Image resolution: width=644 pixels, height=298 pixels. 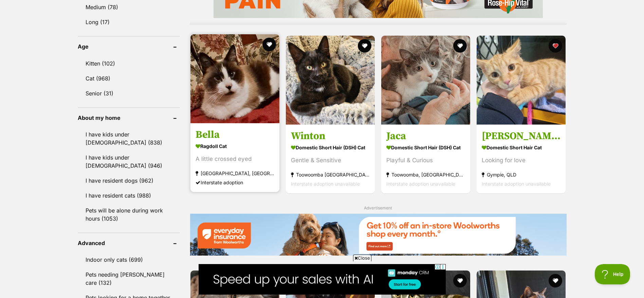 What do you see at coordinates (128, 260) in the screenshot?
I see `a: Indoor only cats (699)` at bounding box center [128, 260].